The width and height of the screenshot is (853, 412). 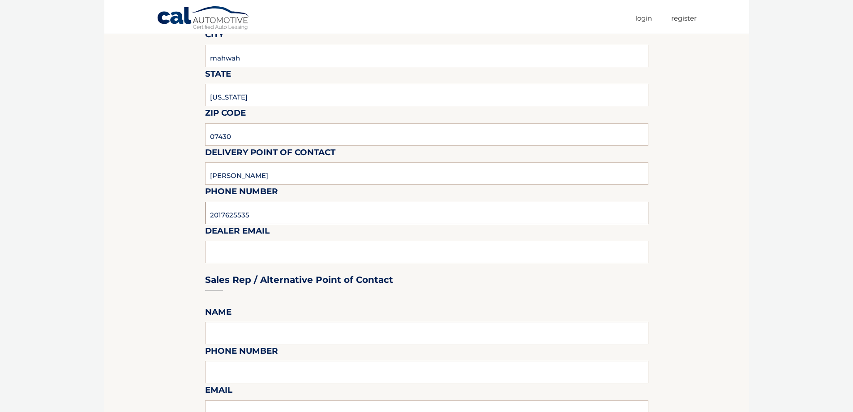 I want to click on a: Login, so click(x=643, y=18).